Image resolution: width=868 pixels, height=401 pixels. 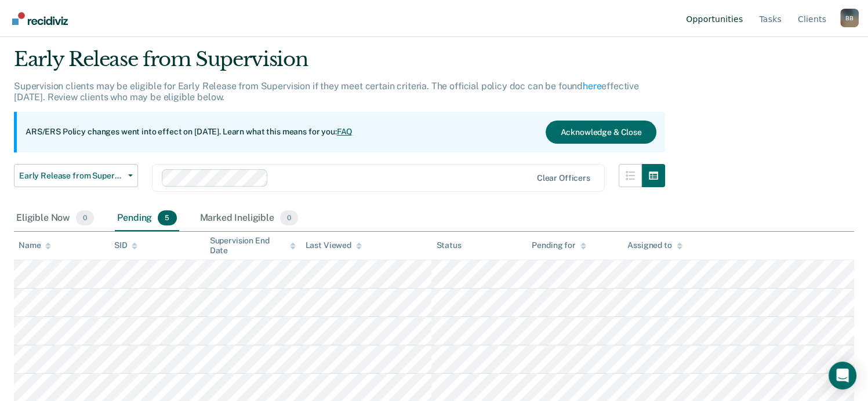 I want to click on div: Name, so click(x=35, y=245).